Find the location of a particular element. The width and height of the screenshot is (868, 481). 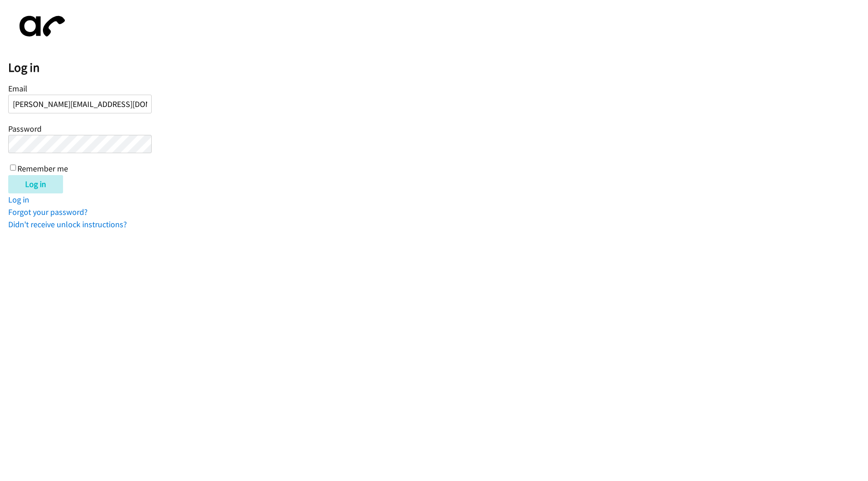

a: Log in is located at coordinates (19, 199).